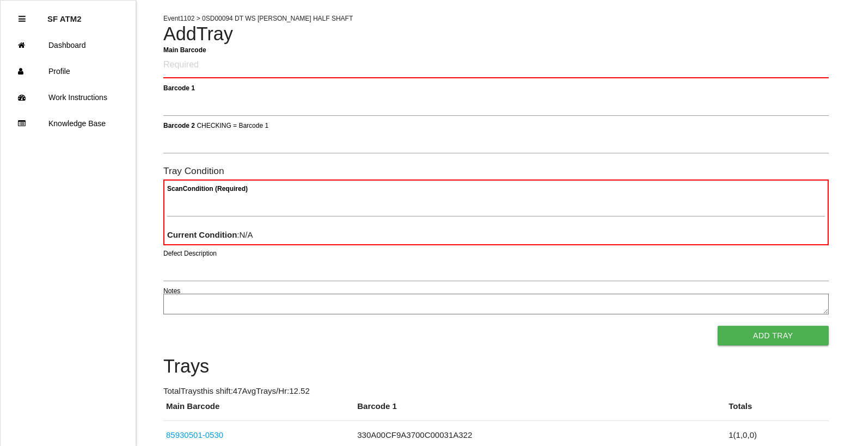 The width and height of the screenshot is (863, 446). Describe the element at coordinates (202, 235) in the screenshot. I see `b: Current Condition` at that location.